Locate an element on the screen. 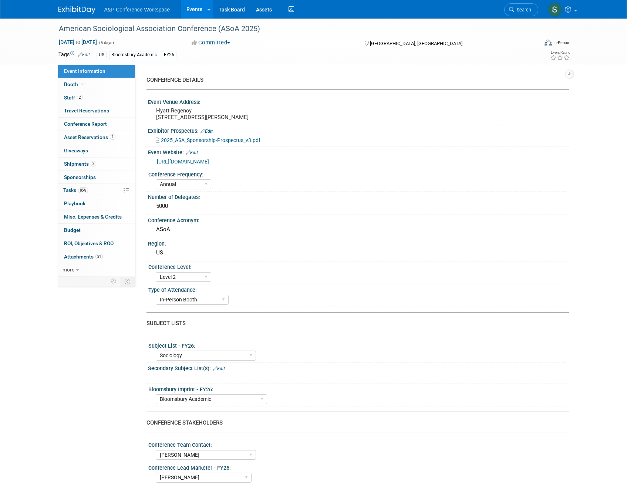  div: In-Person is located at coordinates (562, 43).